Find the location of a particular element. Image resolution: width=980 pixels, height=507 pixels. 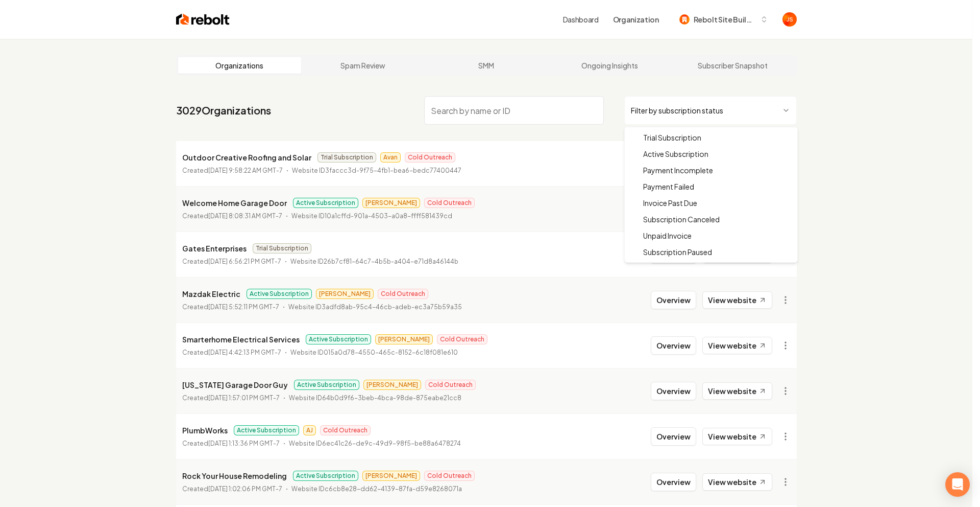

span: Payment Incomplete is located at coordinates (678, 170).